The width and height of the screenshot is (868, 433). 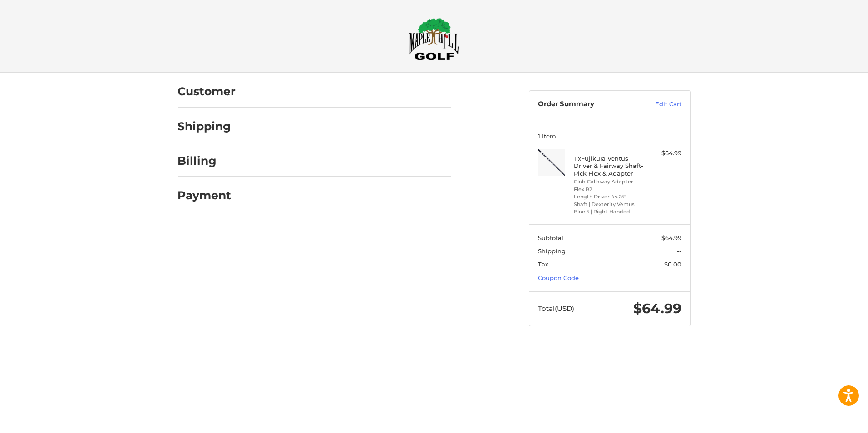 I want to click on li: Flex R2, so click(x=609, y=189).